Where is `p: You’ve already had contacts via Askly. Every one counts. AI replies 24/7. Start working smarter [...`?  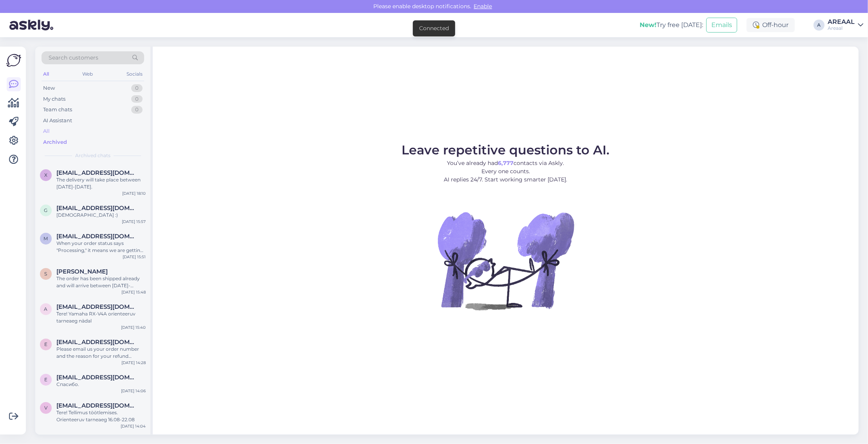
p: You’ve already had contacts via Askly. Every one counts. AI replies 24/7. Start working smarter [... is located at coordinates (506, 171).